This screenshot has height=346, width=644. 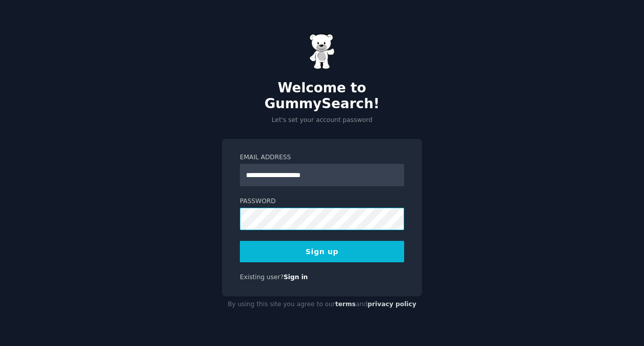 What do you see at coordinates (322, 202) in the screenshot?
I see `label: Password` at bounding box center [322, 202].